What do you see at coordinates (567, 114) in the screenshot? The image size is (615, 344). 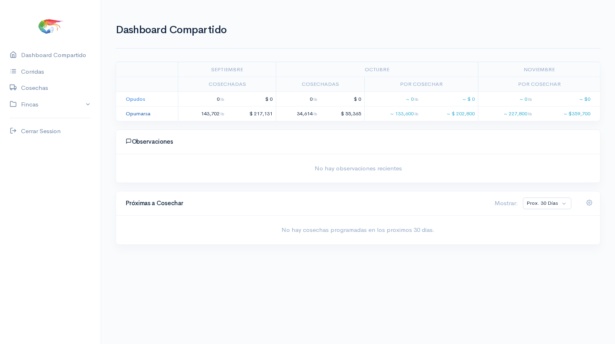 I see `td: ~ $359,700` at bounding box center [567, 114].